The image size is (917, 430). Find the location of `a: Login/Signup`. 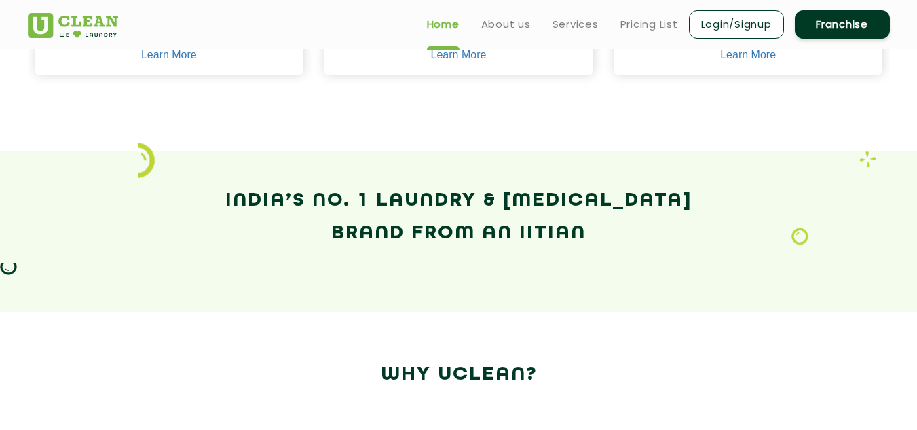

a: Login/Signup is located at coordinates (737, 24).